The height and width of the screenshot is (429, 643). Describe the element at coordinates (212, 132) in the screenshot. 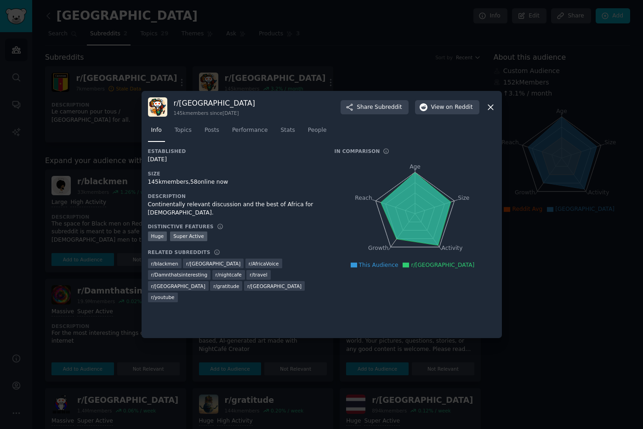

I see `a: Posts` at that location.